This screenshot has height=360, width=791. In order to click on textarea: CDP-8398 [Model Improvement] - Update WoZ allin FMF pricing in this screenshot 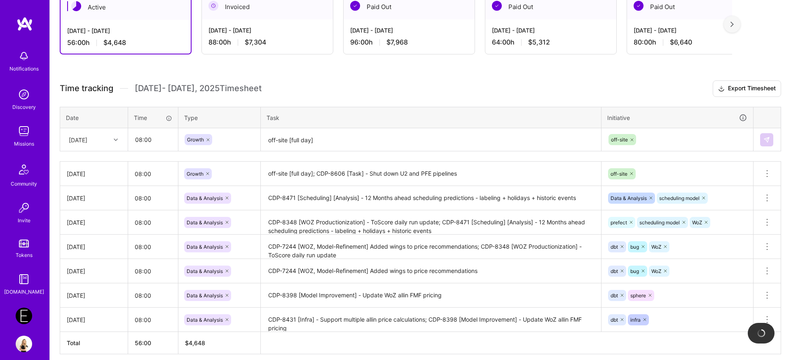, I will do `click(431, 295)`.